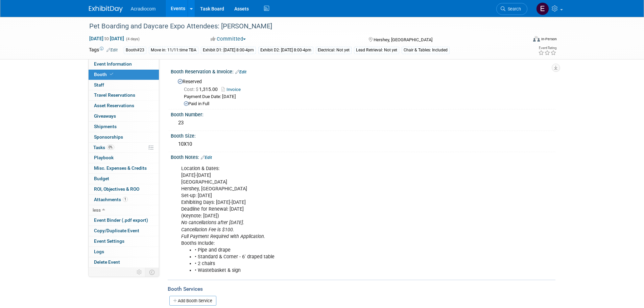  What do you see at coordinates (124, 116) in the screenshot?
I see `a: Giveaways` at bounding box center [124, 116].